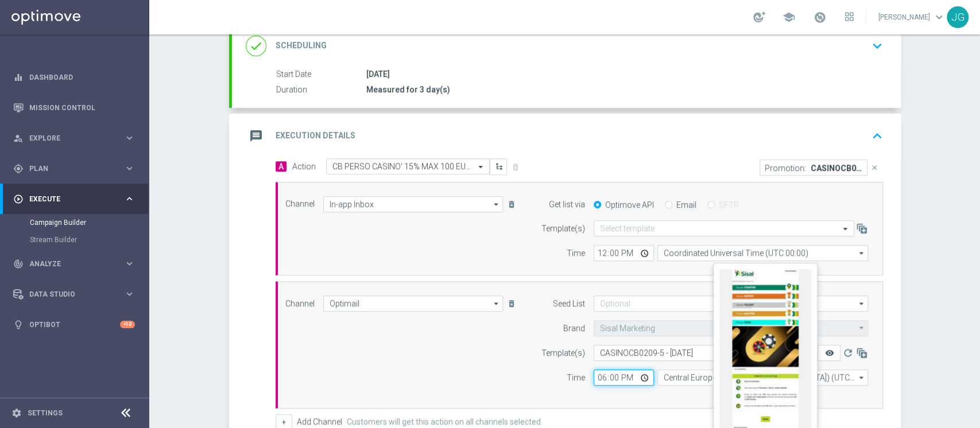  What do you see at coordinates (18, 199) in the screenshot?
I see `i: play_circle_outline` at bounding box center [18, 199].